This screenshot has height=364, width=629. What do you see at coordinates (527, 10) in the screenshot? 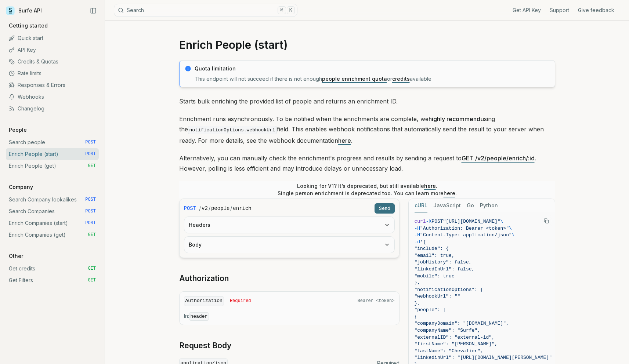
I see `a: Get API Key` at bounding box center [527, 10].